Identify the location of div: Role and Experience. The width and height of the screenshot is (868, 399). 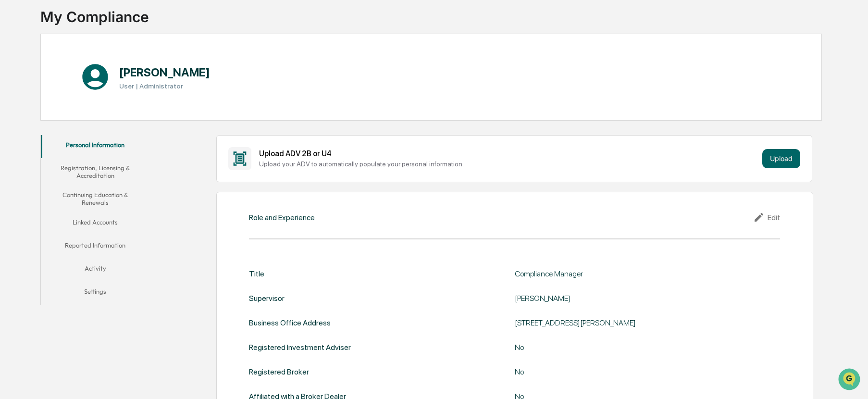
(281, 218).